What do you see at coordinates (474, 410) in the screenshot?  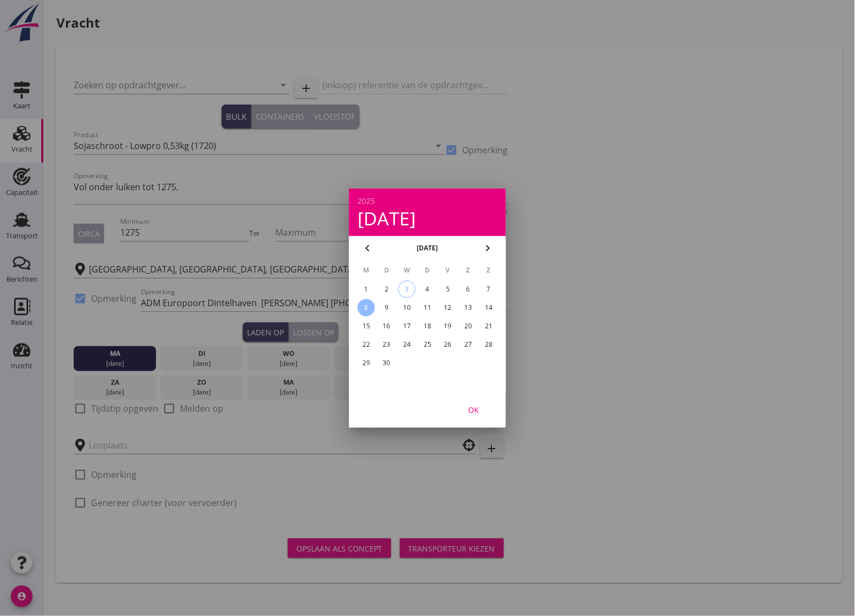 I see `button: OK` at bounding box center [474, 410].